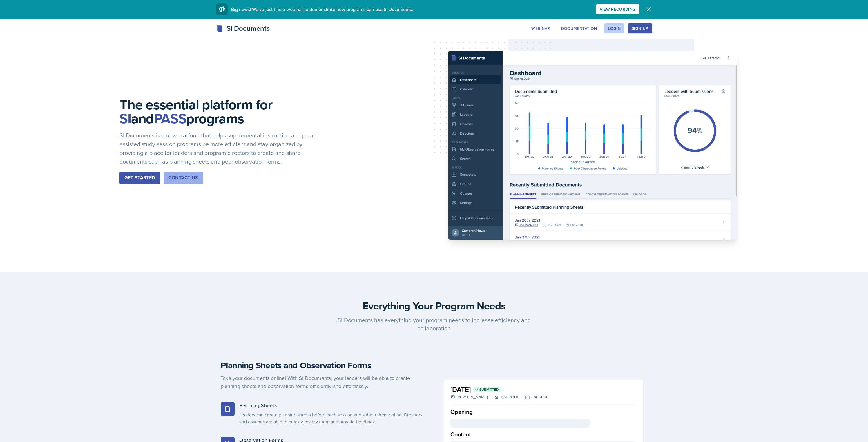 This screenshot has height=442, width=868. Describe the element at coordinates (140, 178) in the screenshot. I see `button: Get Started` at that location.